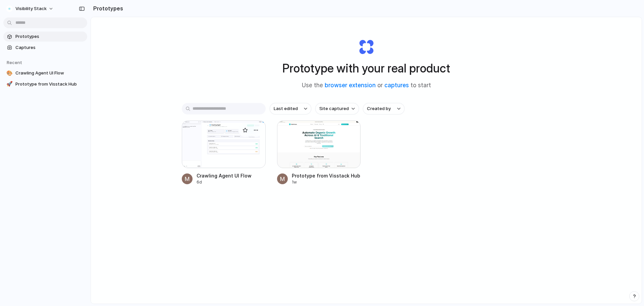 The width and height of the screenshot is (644, 306). Describe the element at coordinates (366, 68) in the screenshot. I see `h1: Prototype with your real product` at that location.